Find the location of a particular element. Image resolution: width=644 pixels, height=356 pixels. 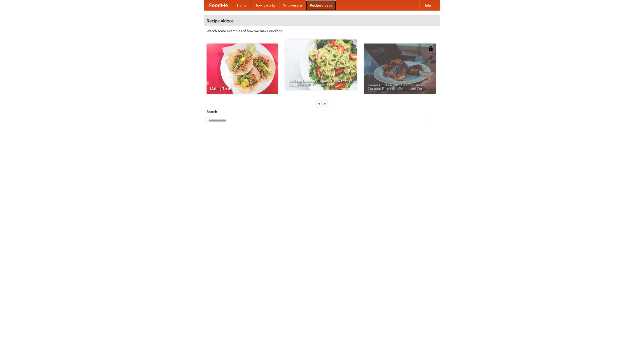

a: Making Tacos is located at coordinates (243, 69).